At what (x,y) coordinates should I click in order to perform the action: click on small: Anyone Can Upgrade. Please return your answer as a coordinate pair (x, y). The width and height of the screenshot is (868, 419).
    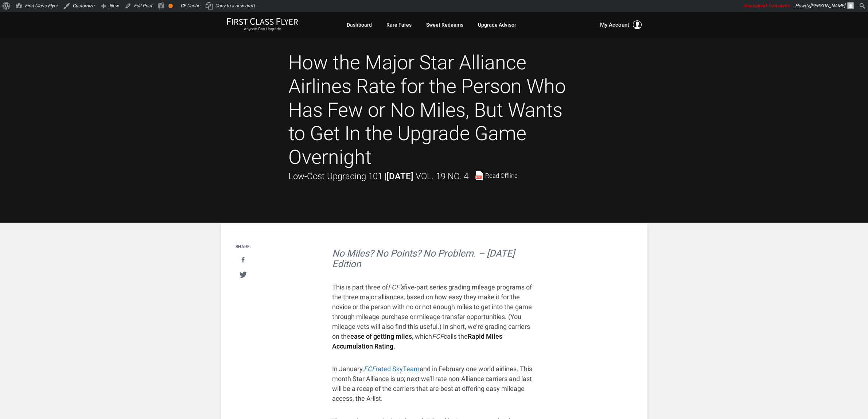
    Looking at the image, I should click on (263, 29).